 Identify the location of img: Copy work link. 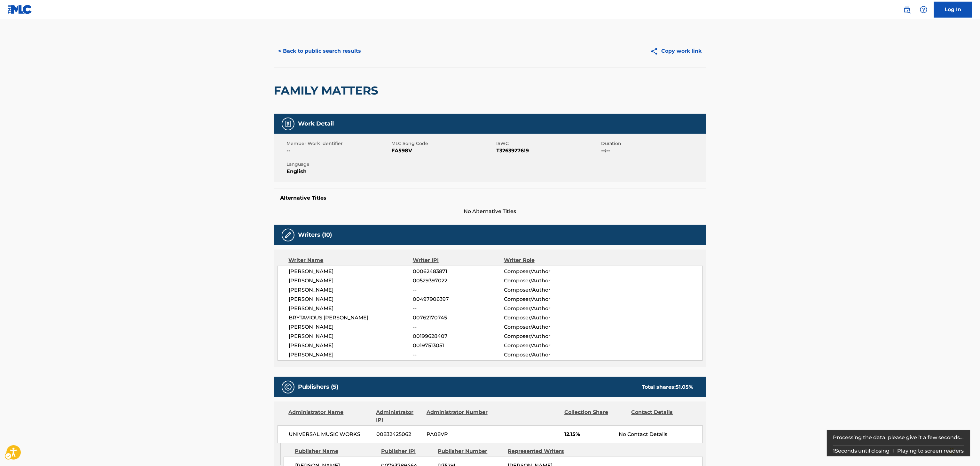
(656, 51).